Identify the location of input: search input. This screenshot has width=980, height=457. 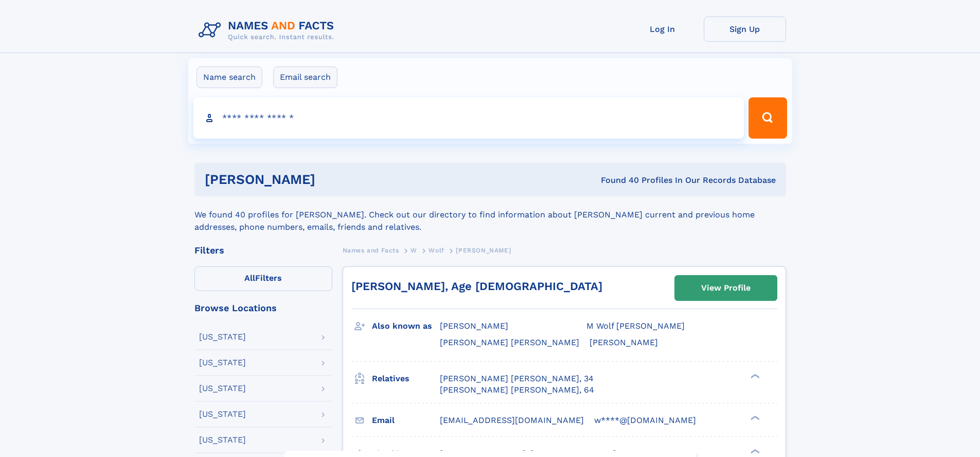
(469, 118).